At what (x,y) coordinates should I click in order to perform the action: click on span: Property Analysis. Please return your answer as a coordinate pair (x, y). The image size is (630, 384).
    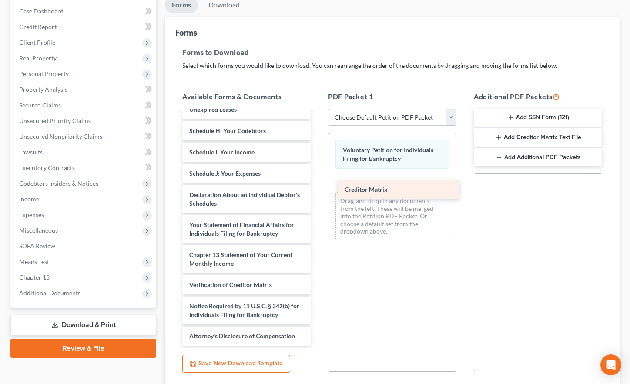
    Looking at the image, I should click on (43, 89).